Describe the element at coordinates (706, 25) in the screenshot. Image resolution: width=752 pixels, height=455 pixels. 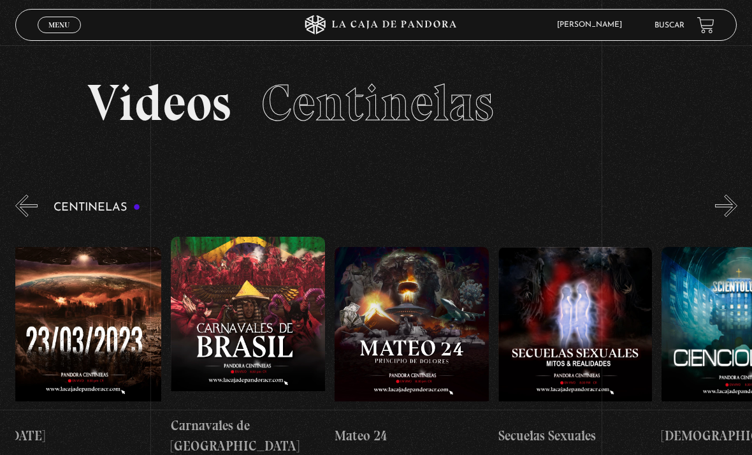
I see `a: View your shopping cart` at that location.